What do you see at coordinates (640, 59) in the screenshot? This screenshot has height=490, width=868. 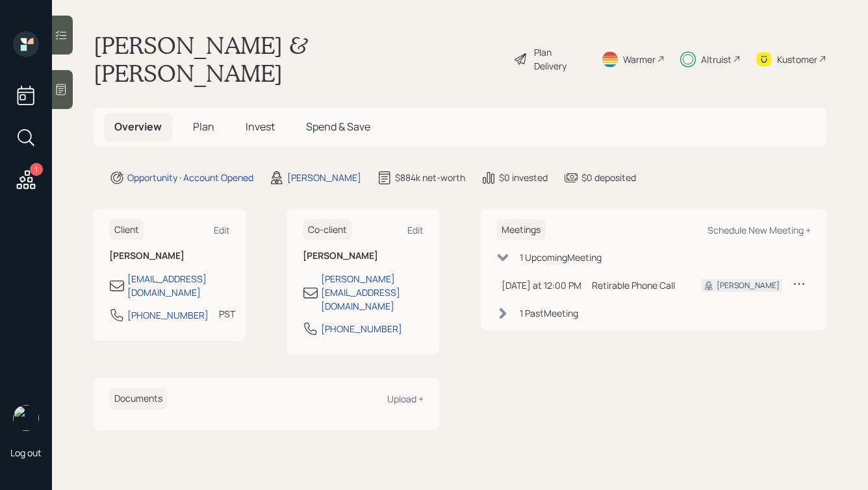 I see `div: Warmer` at bounding box center [640, 59].